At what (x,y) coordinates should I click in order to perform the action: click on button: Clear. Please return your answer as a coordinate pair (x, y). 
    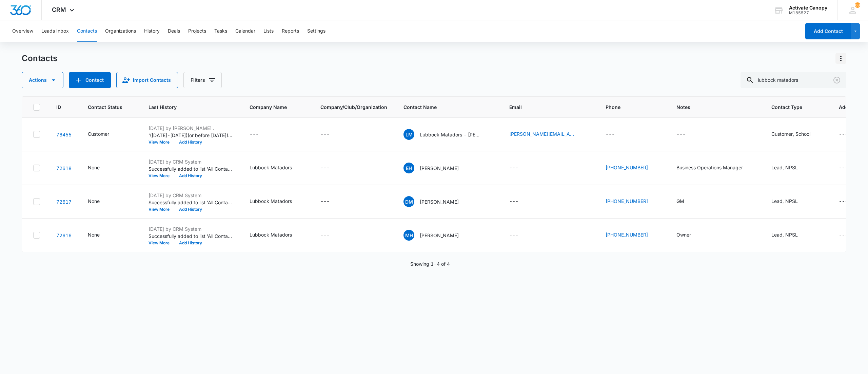
    Looking at the image, I should click on (837, 80).